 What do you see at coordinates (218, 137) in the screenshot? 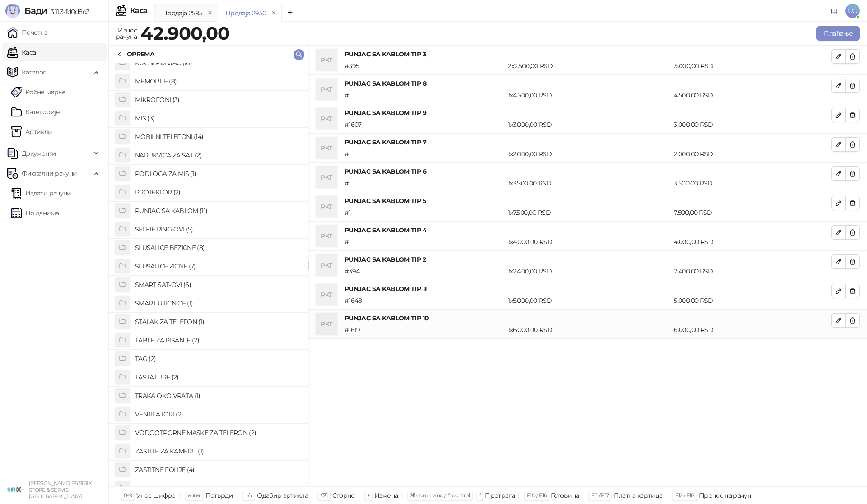
I see `h4: MOBILNI TELEFONI (14)` at bounding box center [218, 137].